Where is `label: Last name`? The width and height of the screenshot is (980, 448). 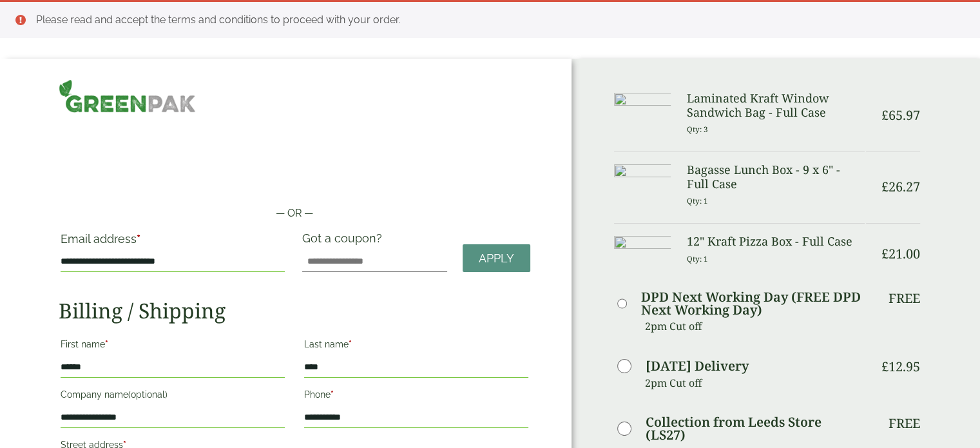 label: Last name is located at coordinates (416, 346).